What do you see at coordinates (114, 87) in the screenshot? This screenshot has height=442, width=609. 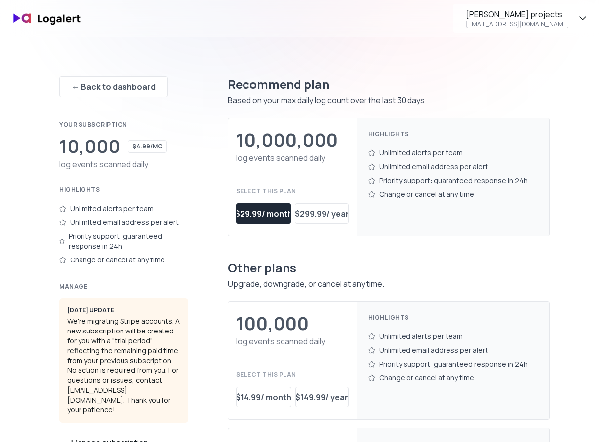 I see `div: ← Back to dashboard` at bounding box center [114, 87].